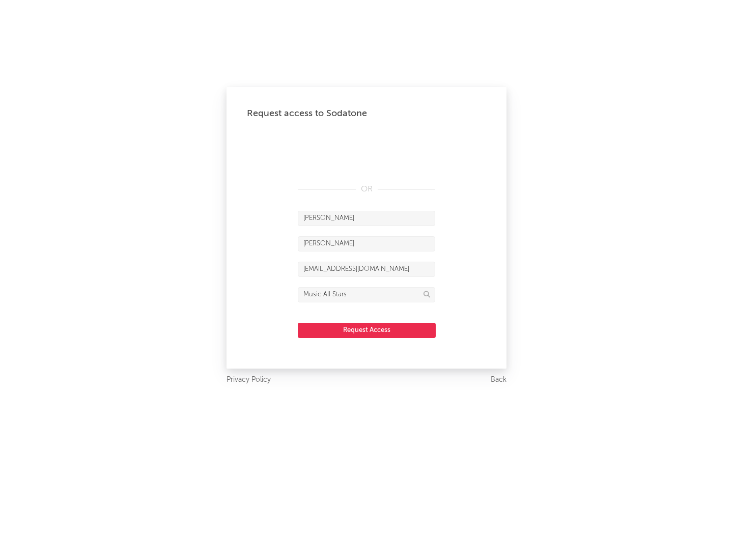  I want to click on input: Division, so click(367, 295).